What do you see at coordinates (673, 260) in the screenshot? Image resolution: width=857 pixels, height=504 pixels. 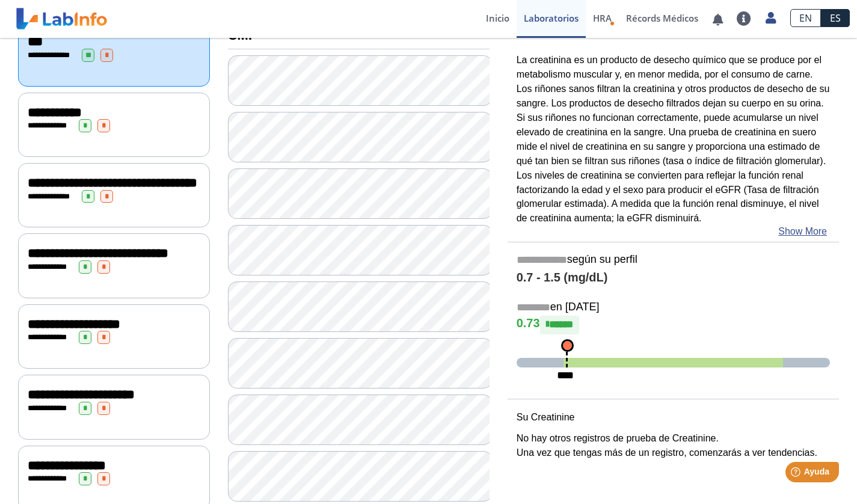 I see `h5: según su perfil` at bounding box center [673, 260].